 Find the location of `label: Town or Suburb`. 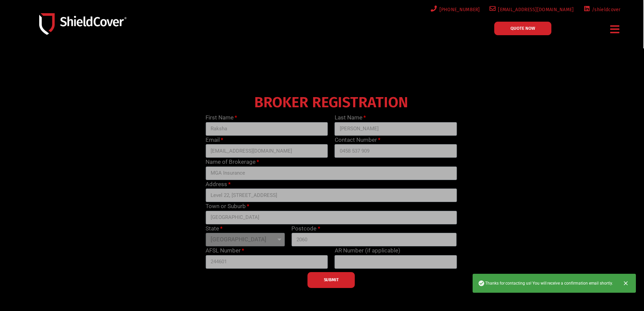

label: Town or Suburb is located at coordinates (227, 206).